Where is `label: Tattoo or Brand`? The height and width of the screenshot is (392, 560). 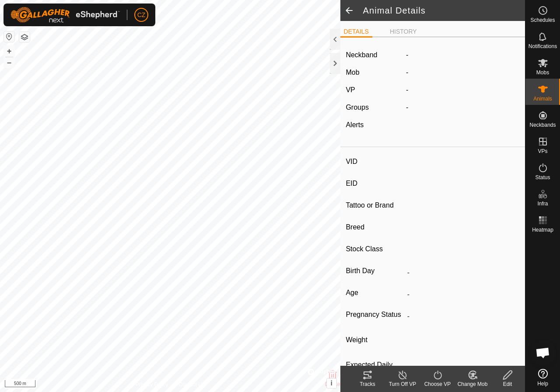 label: Tattoo or Brand is located at coordinates (375, 205).